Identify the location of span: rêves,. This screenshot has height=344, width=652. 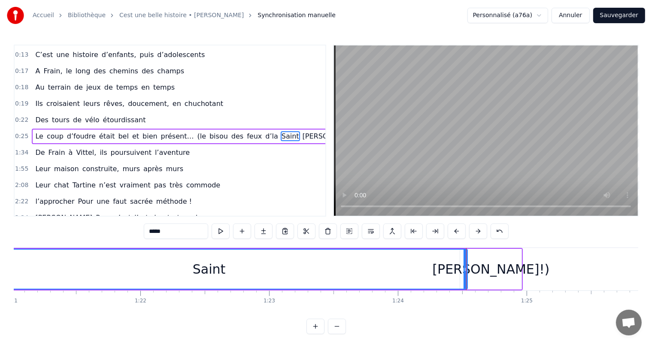
(114, 103).